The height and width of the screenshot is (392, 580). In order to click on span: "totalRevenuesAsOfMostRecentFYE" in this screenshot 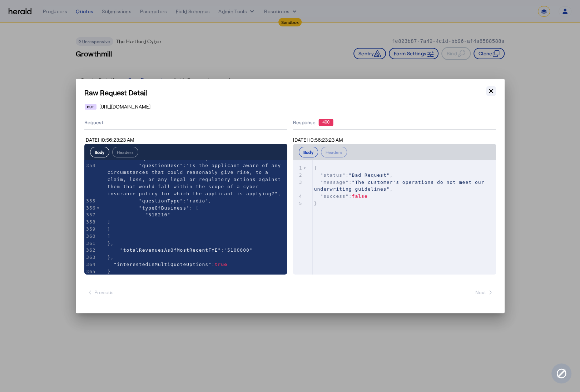, I will do `click(171, 250)`.